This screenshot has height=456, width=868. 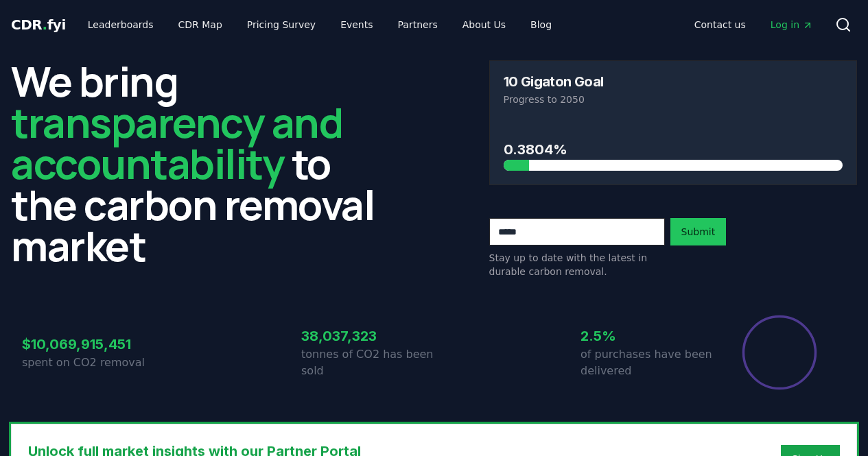 I want to click on h2: We bring to the carbon removal market, so click(x=195, y=163).